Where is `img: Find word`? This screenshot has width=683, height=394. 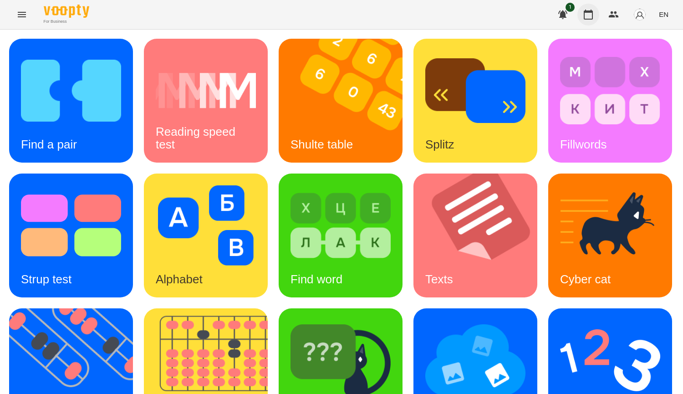 img: Find word is located at coordinates (340, 225).